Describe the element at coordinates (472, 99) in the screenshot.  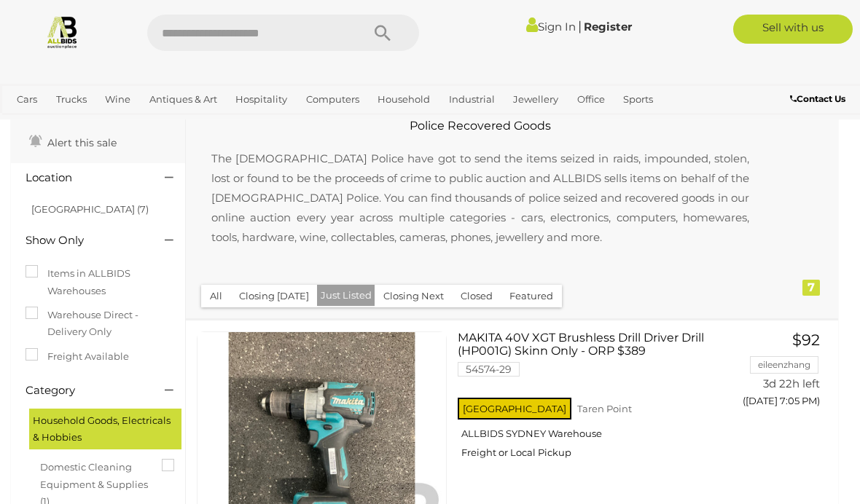
I see `a: Industrial` at that location.